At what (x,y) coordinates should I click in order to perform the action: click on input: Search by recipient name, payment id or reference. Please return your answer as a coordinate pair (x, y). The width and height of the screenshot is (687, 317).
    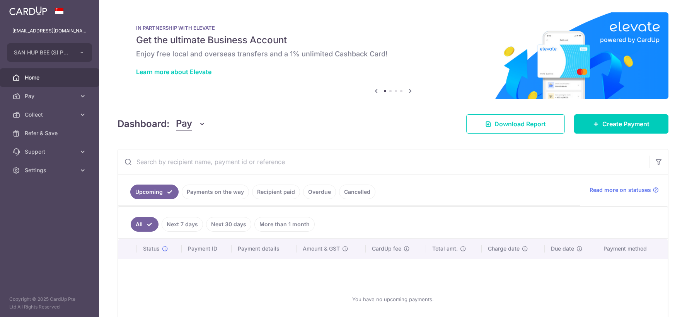
    Looking at the image, I should click on (383, 162).